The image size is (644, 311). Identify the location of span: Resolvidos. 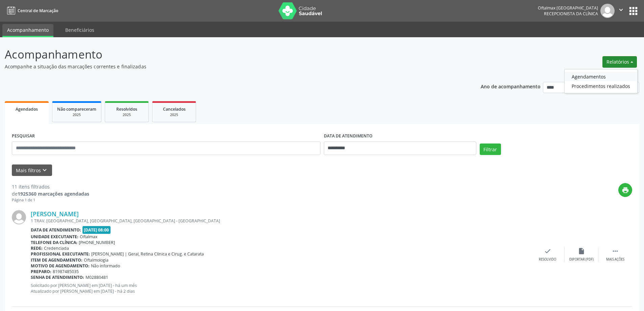
(127, 109).